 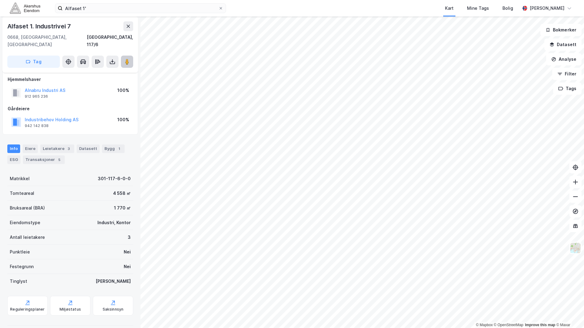 I want to click on button: Tags, so click(x=567, y=89).